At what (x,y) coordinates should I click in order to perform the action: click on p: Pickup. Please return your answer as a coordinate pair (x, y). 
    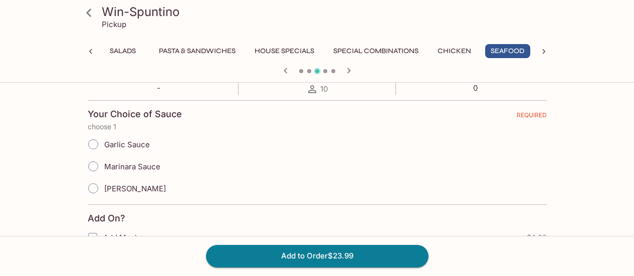
    Looking at the image, I should click on (114, 24).